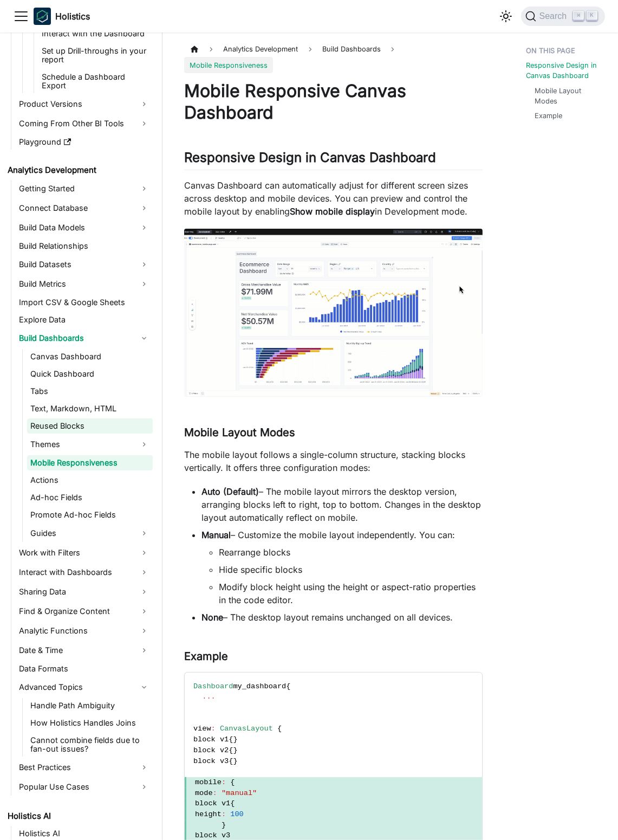 This screenshot has width=618, height=840. Describe the element at coordinates (90, 533) in the screenshot. I see `a: Guides` at that location.